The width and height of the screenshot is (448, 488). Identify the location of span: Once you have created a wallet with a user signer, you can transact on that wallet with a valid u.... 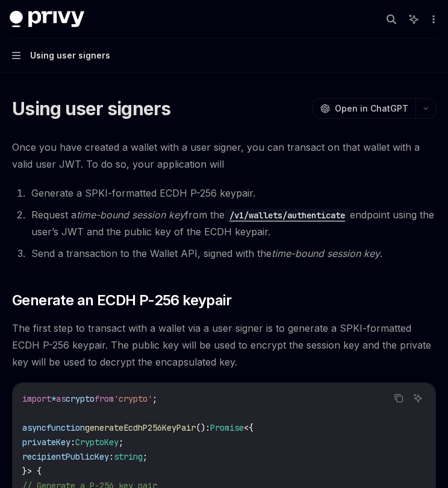
(224, 156).